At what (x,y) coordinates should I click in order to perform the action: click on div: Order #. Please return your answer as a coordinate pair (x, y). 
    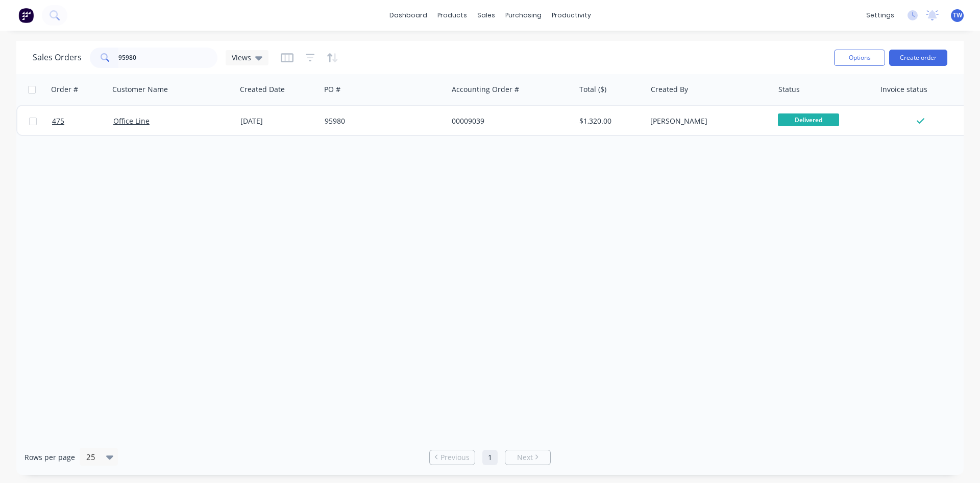
    Looking at the image, I should click on (65, 89).